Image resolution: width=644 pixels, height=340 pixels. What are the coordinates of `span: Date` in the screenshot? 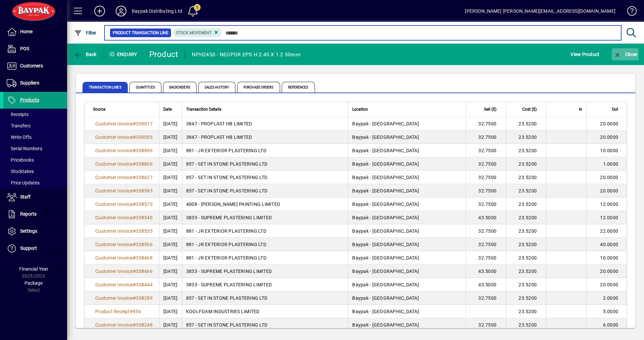 It's located at (167, 109).